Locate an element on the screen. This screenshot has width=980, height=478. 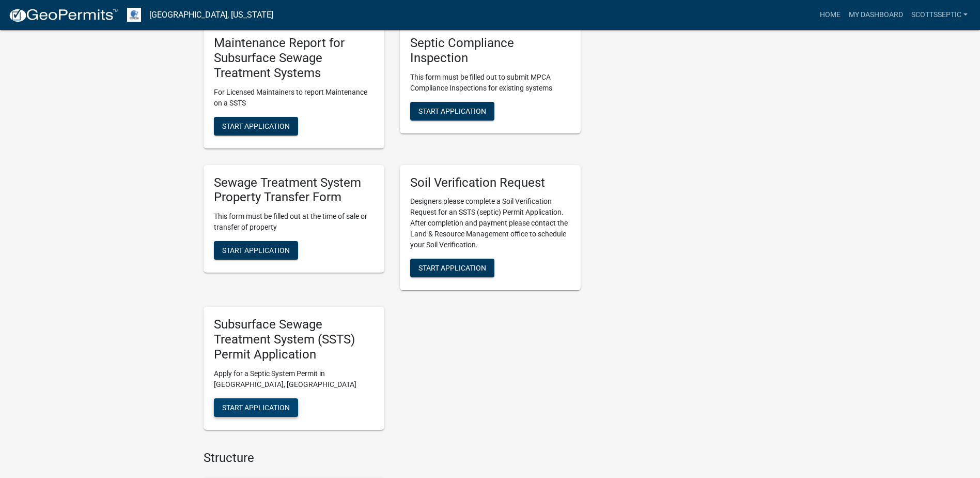
p: This form must be filled out at the time of sale or transfer of property is located at coordinates (294, 222).